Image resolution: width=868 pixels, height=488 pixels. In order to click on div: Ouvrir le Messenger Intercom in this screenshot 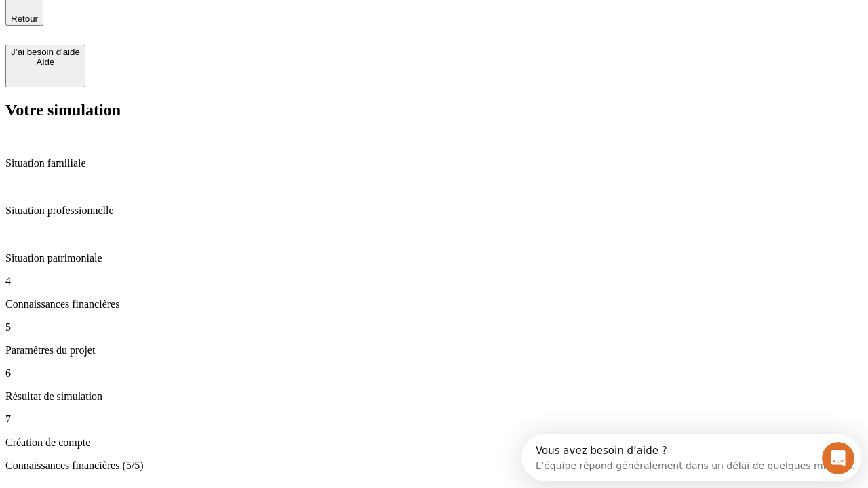, I will do `click(190, 24)`.